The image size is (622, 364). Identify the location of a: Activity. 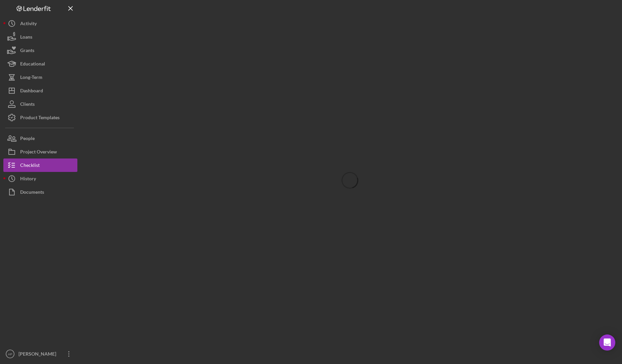
(40, 23).